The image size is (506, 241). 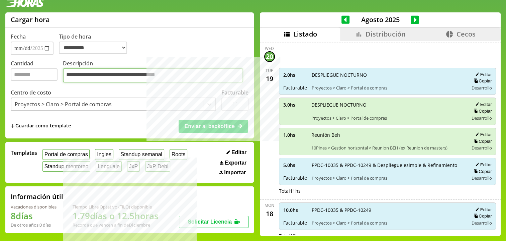 I want to click on span: Solicitar Licencia, so click(x=210, y=221).